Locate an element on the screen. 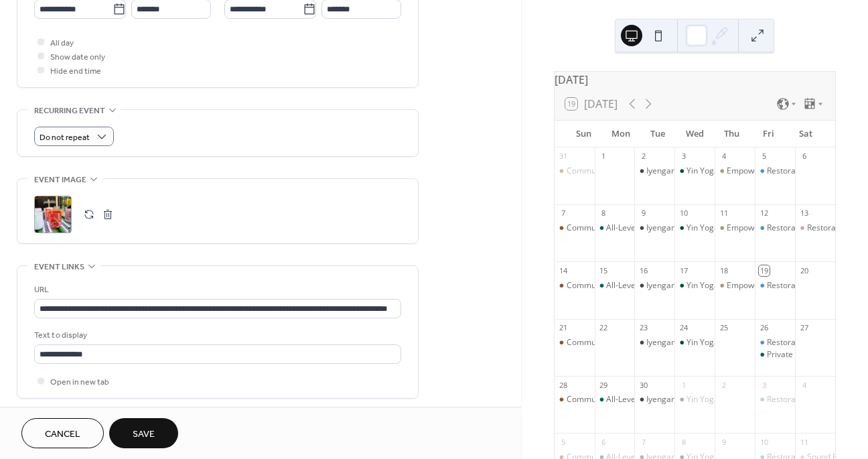 The height and width of the screenshot is (459, 868). span: All day is located at coordinates (62, 43).